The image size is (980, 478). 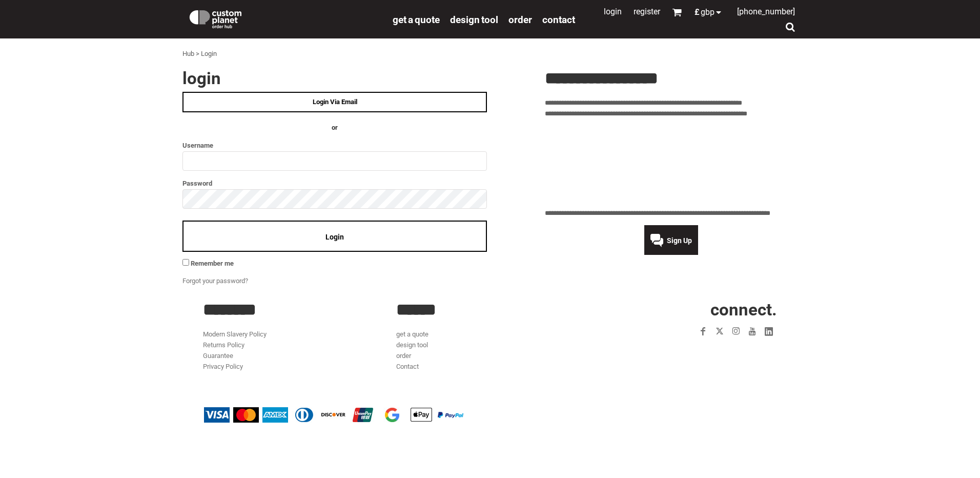 What do you see at coordinates (218, 355) in the screenshot?
I see `a: Guarantee` at bounding box center [218, 355].